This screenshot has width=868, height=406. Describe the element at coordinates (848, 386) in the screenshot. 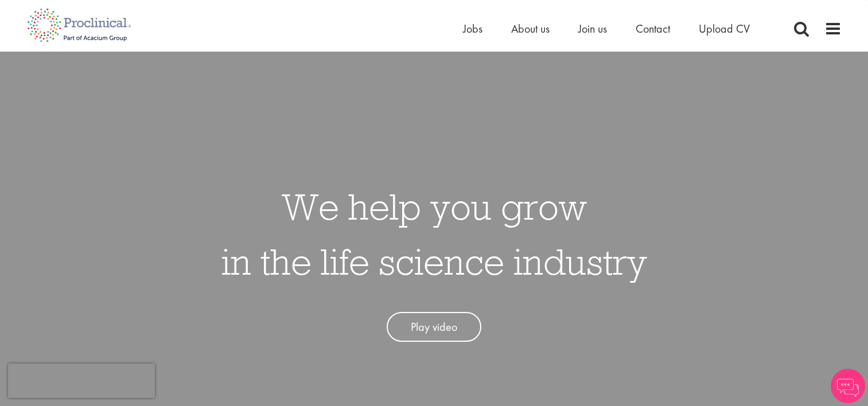

I see `img: Chatbot` at that location.